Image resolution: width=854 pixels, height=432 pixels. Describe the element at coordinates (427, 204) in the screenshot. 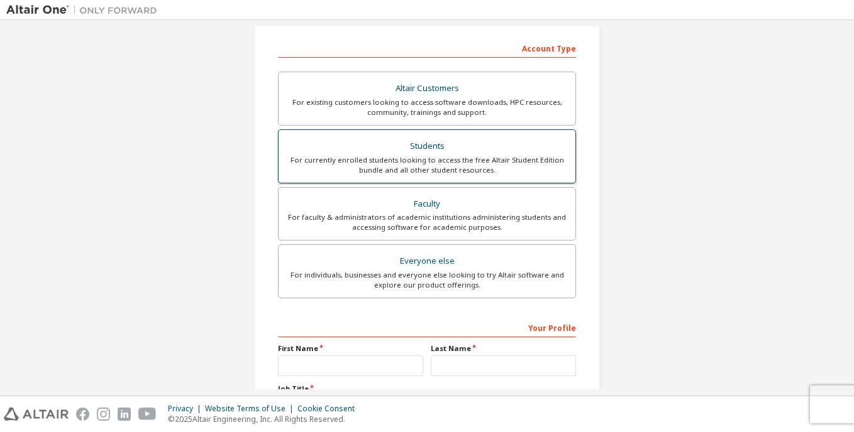

I see `div: Faculty` at that location.